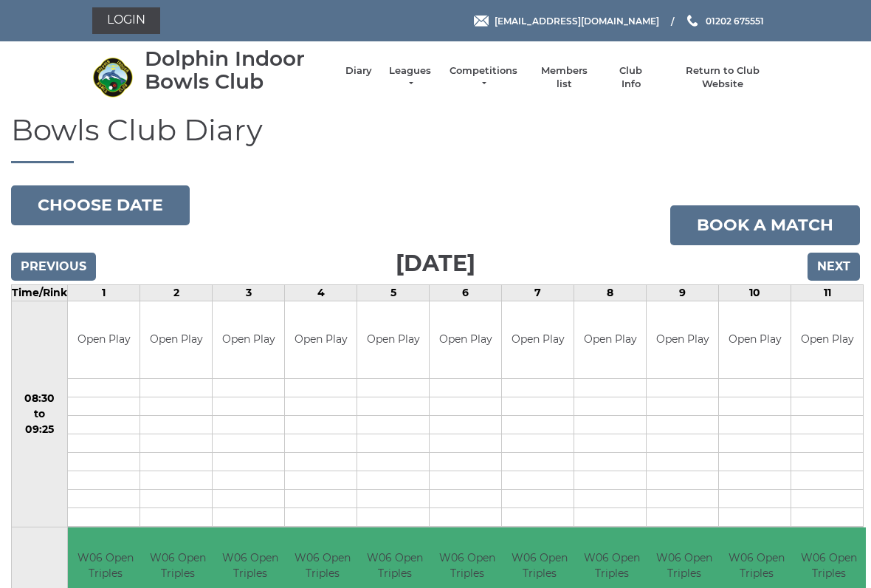 The height and width of the screenshot is (588, 871). Describe the element at coordinates (538, 292) in the screenshot. I see `td: 7` at that location.